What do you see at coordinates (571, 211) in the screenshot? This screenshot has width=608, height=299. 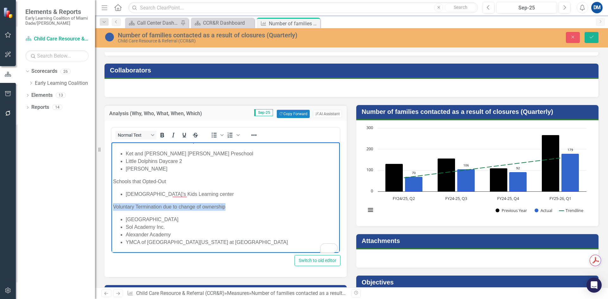 I see `button: Show Trendline` at bounding box center [571, 211].